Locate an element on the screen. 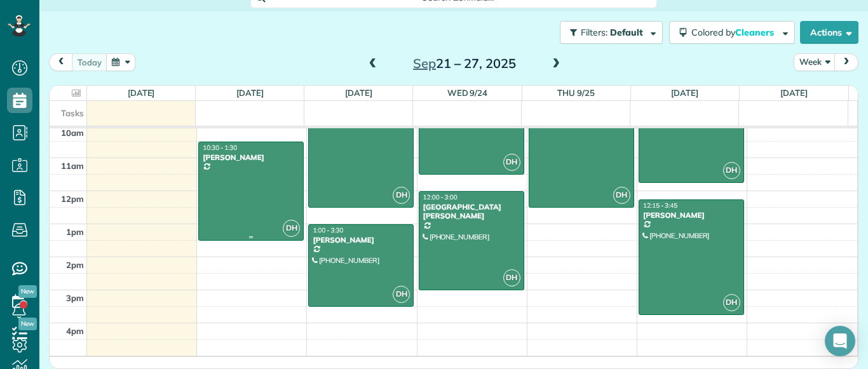 This screenshot has height=369, width=868. h2: 21 – 27, 2025 is located at coordinates (464, 63).